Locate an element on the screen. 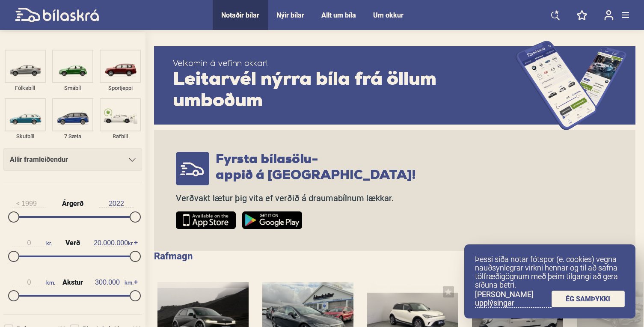 The height and width of the screenshot is (327, 644). div: Skutbíll is located at coordinates (25, 136).